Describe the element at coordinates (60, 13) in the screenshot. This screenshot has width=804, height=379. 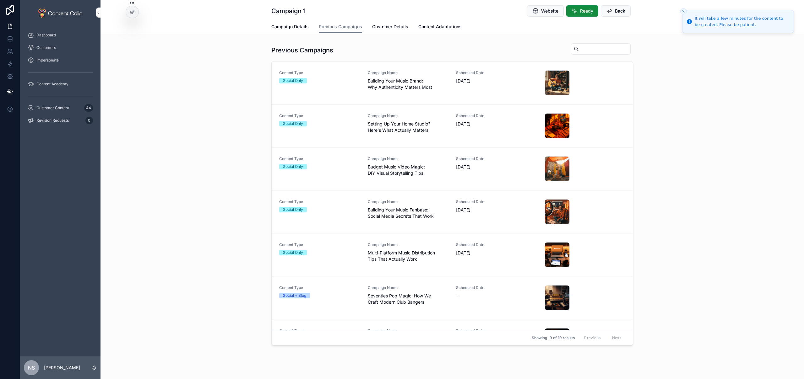
I see `img: App logo` at that location.